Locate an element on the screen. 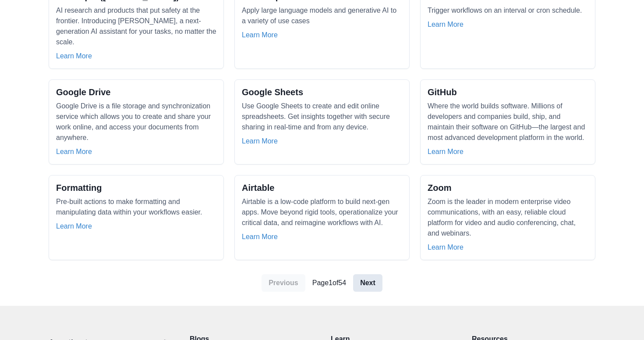 The width and height of the screenshot is (644, 340). p: Zoom is the leader in modern enterprise video communications, with an easy, reliable cloud platfo... is located at coordinates (508, 218).